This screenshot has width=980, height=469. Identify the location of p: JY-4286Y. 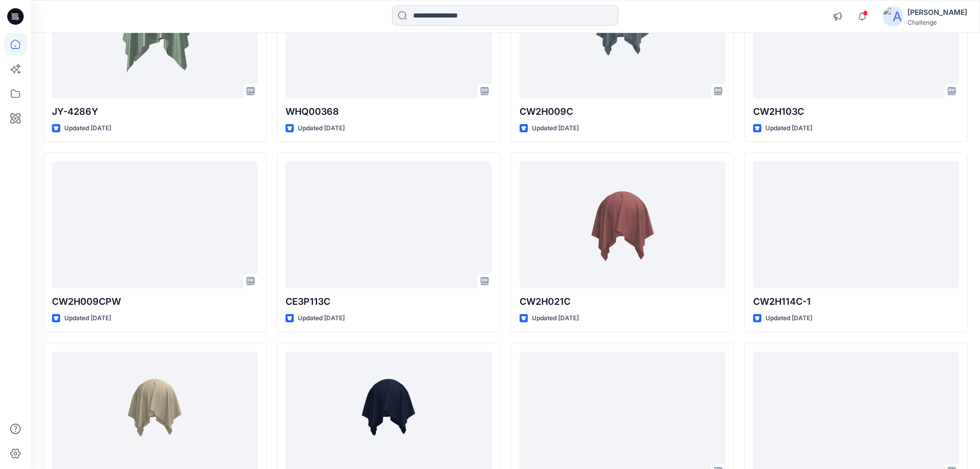
(155, 112).